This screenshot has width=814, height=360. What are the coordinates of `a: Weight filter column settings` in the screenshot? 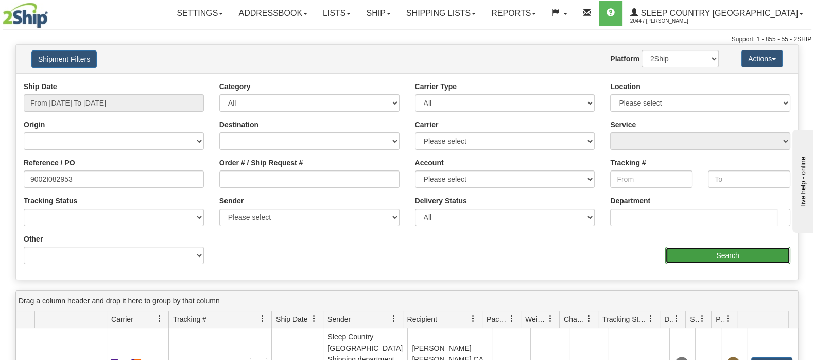 It's located at (550, 319).